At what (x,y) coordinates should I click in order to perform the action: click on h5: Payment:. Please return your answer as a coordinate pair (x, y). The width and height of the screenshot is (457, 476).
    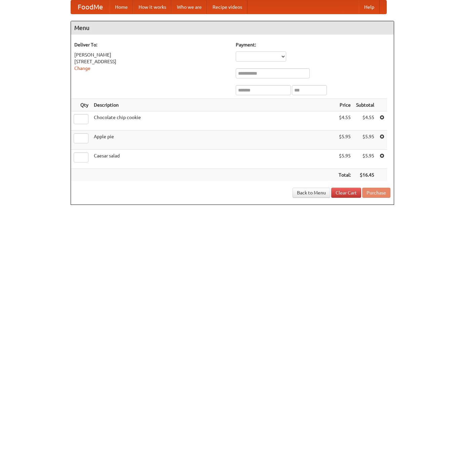
    Looking at the image, I should click on (313, 45).